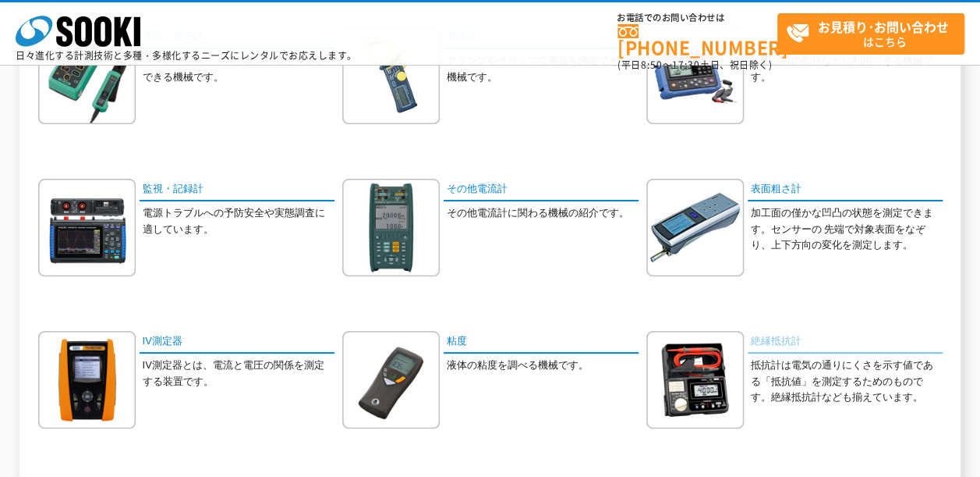 The width and height of the screenshot is (980, 477). I want to click on a: 監視・記録計, so click(237, 190).